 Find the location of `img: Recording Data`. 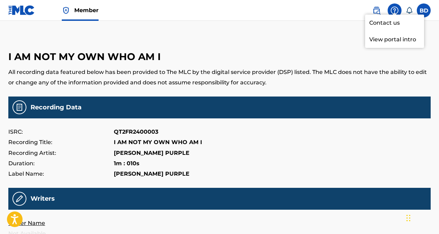

img: Recording Data is located at coordinates (19, 107).